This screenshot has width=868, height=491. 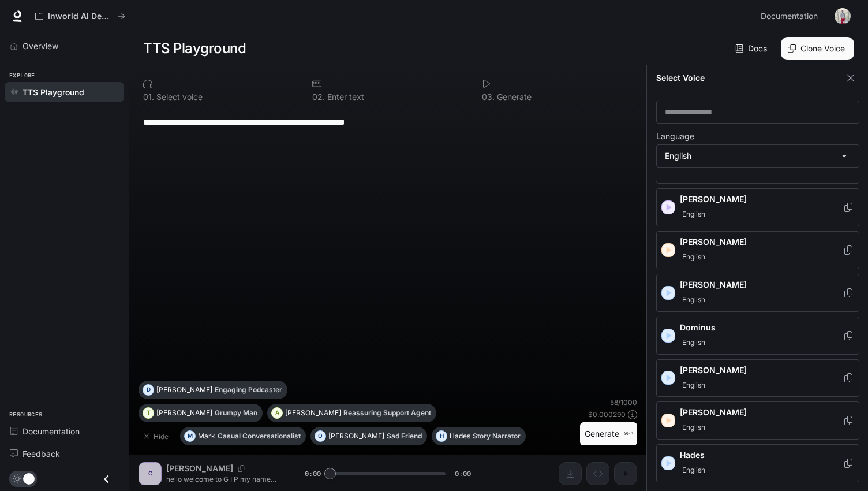 What do you see at coordinates (148, 97) in the screenshot?
I see `p: 0 1 .` at bounding box center [148, 97].